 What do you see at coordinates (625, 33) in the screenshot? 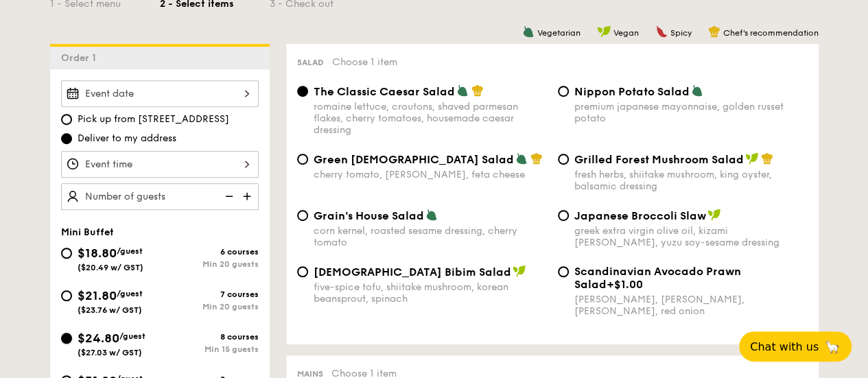
I see `span: Vegan` at bounding box center [625, 33].